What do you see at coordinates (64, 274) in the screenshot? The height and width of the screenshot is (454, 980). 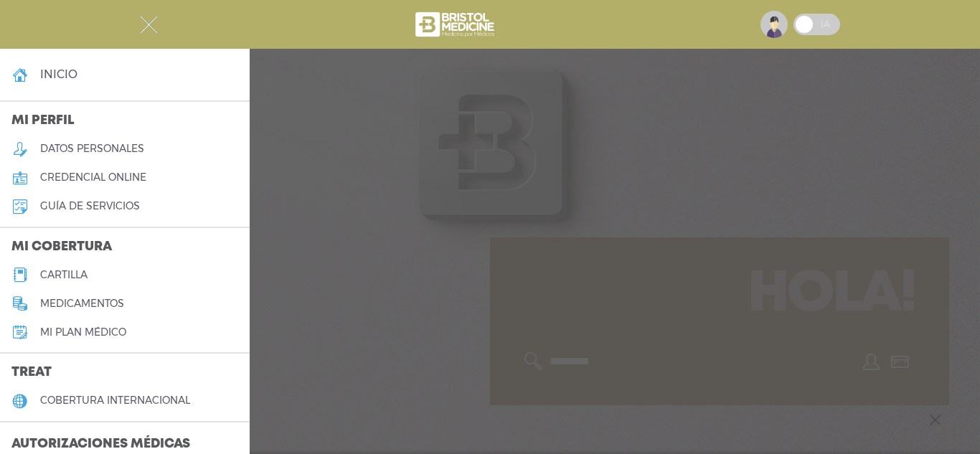 I see `h5: cartilla` at bounding box center [64, 274].